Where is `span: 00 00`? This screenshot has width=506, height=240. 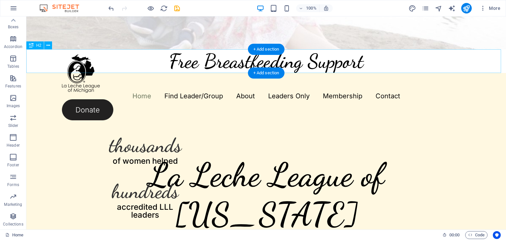 span: 00 00 is located at coordinates (454, 236).